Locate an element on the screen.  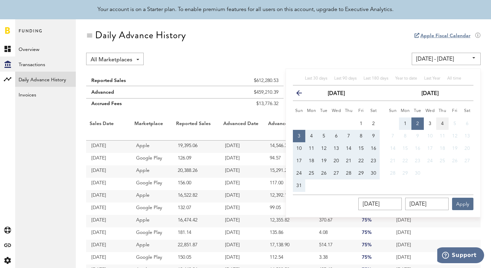
a: Invoices is located at coordinates (46, 94).